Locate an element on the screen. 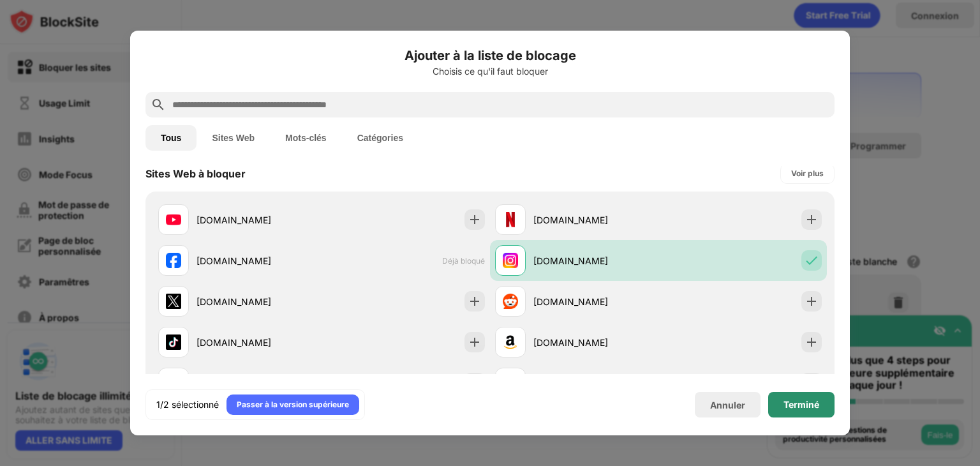  div: Voir plus is located at coordinates (807, 174).